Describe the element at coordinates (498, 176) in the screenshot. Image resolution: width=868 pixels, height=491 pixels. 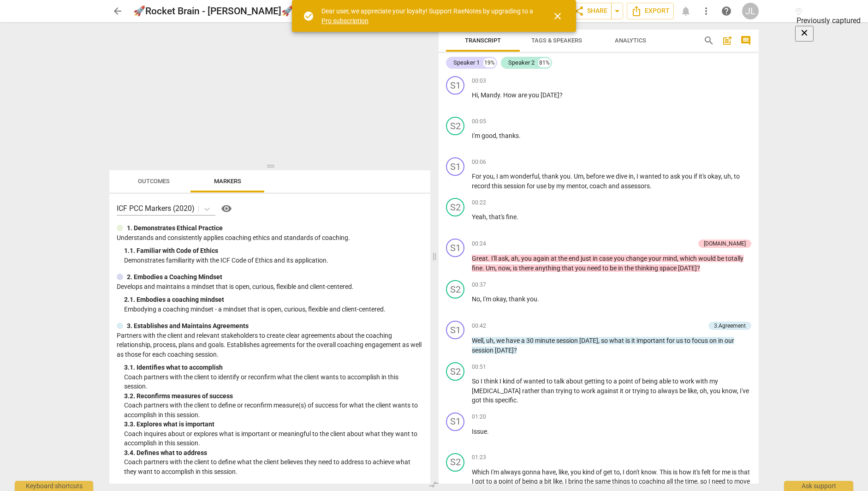
I see `span: I` at that location.